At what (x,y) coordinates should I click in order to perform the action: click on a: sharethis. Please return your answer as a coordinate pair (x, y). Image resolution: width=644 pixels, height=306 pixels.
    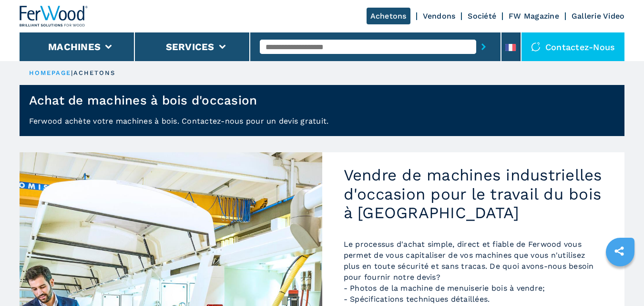
    Looking at the image, I should click on (619, 251).